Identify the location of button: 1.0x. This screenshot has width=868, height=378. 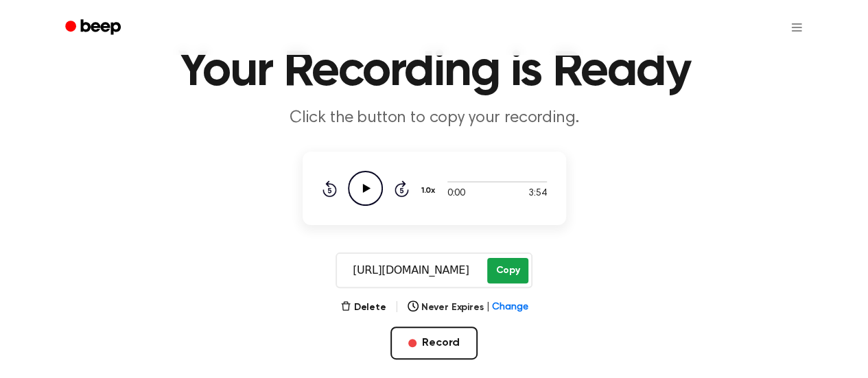
(430, 191).